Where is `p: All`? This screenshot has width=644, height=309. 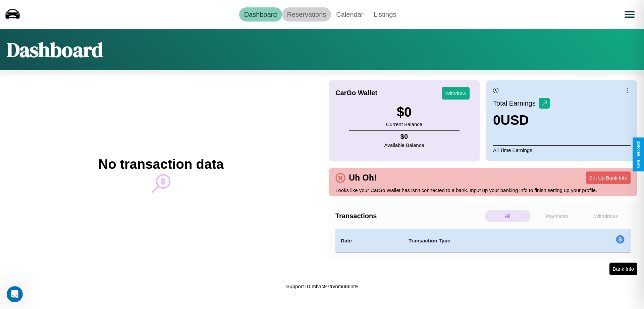 p: All is located at coordinates (508, 216).